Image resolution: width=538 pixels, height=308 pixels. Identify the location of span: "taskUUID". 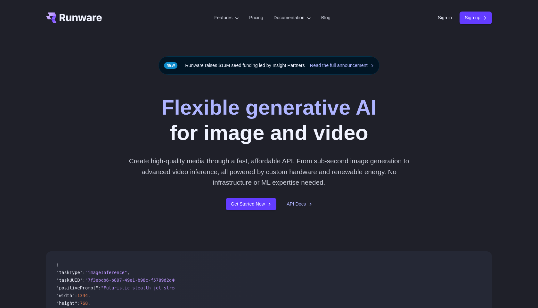
(69, 280).